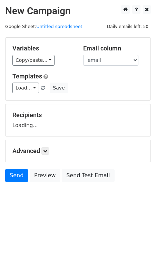 This screenshot has width=156, height=274. Describe the element at coordinates (34, 60) in the screenshot. I see `a: Copy/paste...` at that location.